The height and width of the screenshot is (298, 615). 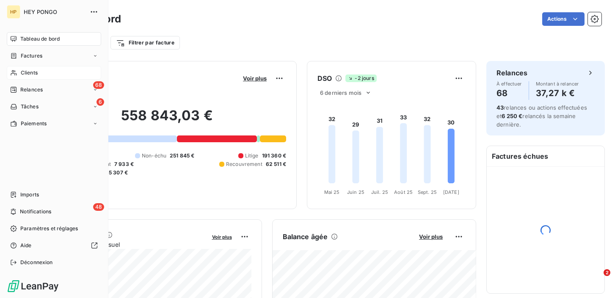 What do you see at coordinates (117, 173) in the screenshot?
I see `span: -5 307 €` at bounding box center [117, 173].